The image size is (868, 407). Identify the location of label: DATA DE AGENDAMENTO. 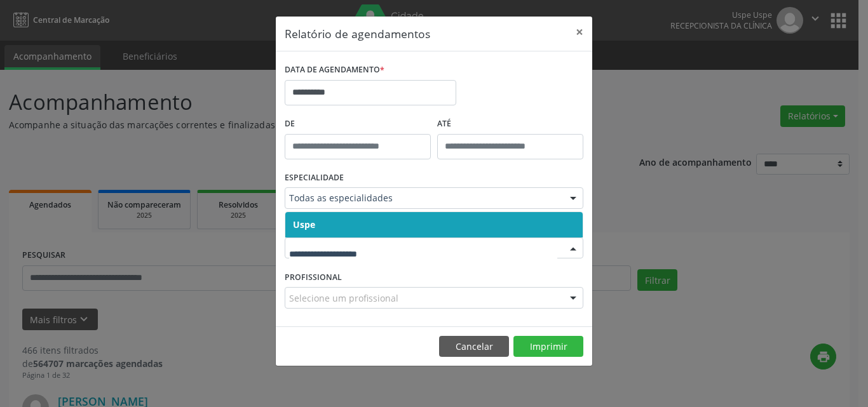
(334, 70).